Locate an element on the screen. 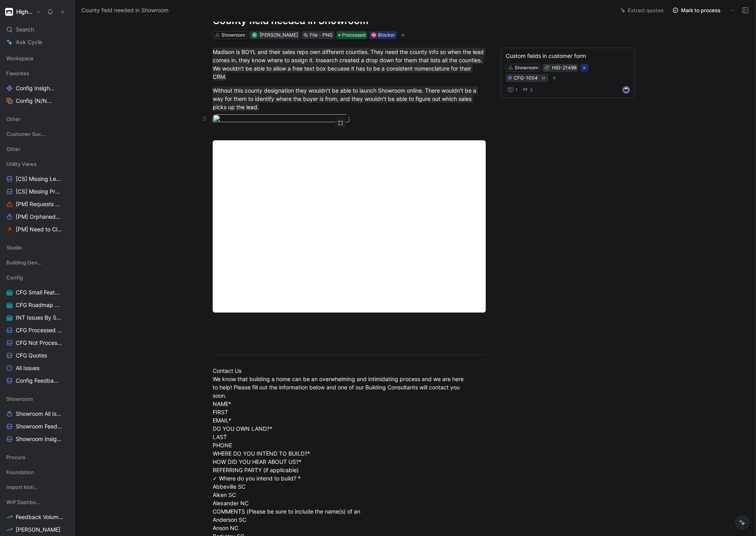 This screenshot has width=756, height=536. span: Config Feedback All is located at coordinates (38, 381).